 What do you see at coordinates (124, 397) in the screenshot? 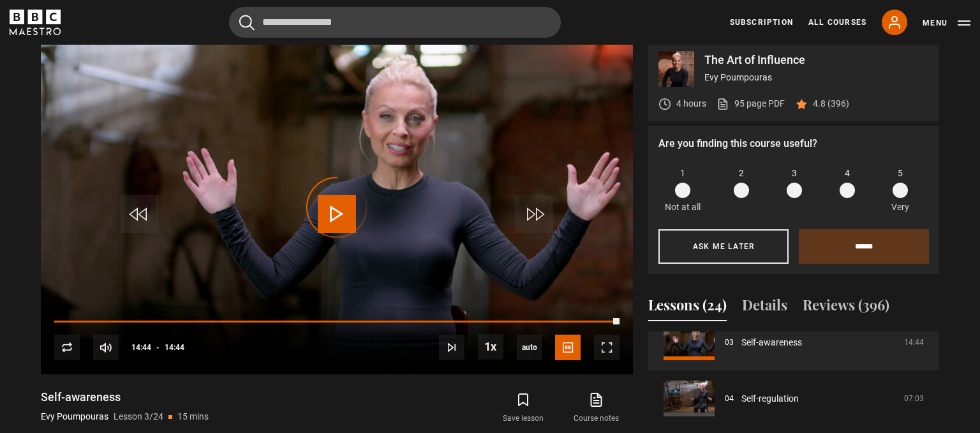
I see `h1: Self-awareness` at bounding box center [124, 397].